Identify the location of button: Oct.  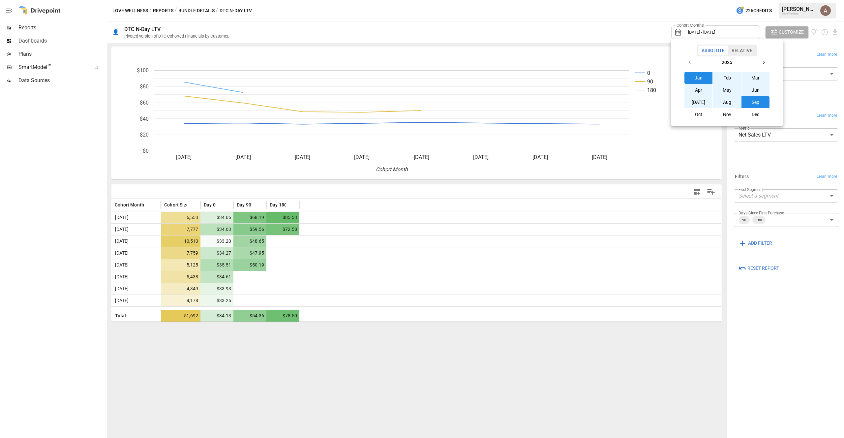
(699, 114).